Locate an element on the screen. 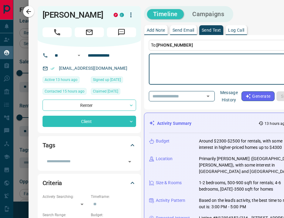 The width and height of the screenshot is (284, 218). p: Location is located at coordinates (164, 158).